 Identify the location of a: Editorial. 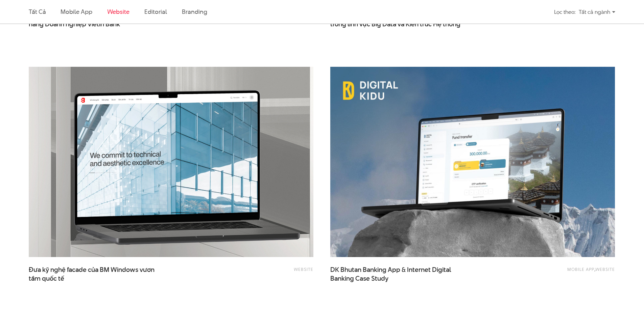
(155, 12).